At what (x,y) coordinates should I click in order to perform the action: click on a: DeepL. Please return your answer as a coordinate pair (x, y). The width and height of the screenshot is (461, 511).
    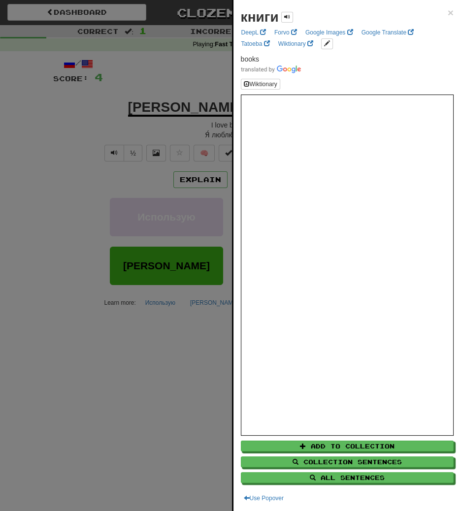
    Looking at the image, I should click on (253, 32).